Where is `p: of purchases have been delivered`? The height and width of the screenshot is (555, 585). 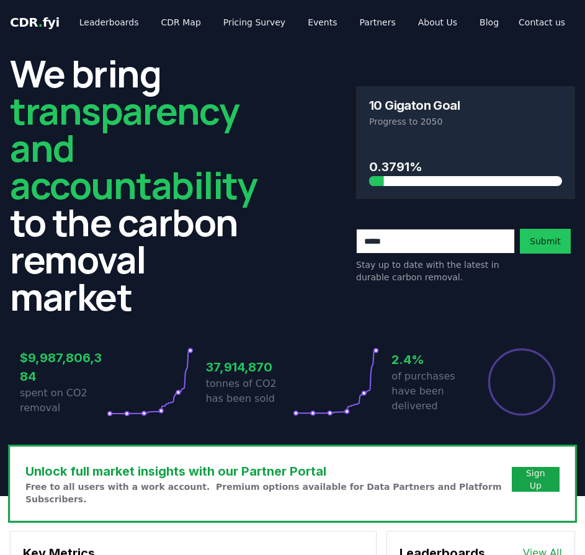 p: of purchases have been delivered is located at coordinates (435, 392).